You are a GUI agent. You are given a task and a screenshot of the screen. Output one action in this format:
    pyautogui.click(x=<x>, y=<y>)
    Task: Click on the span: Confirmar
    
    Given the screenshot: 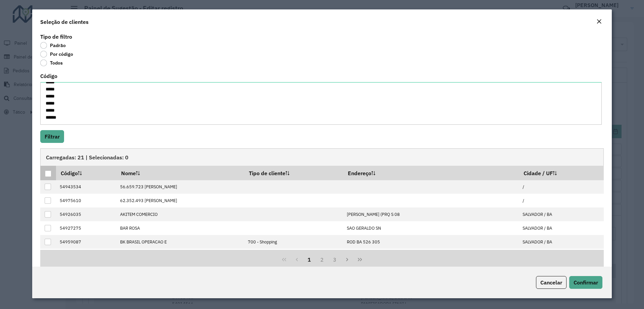 What is the action you would take?
    pyautogui.click(x=586, y=282)
    